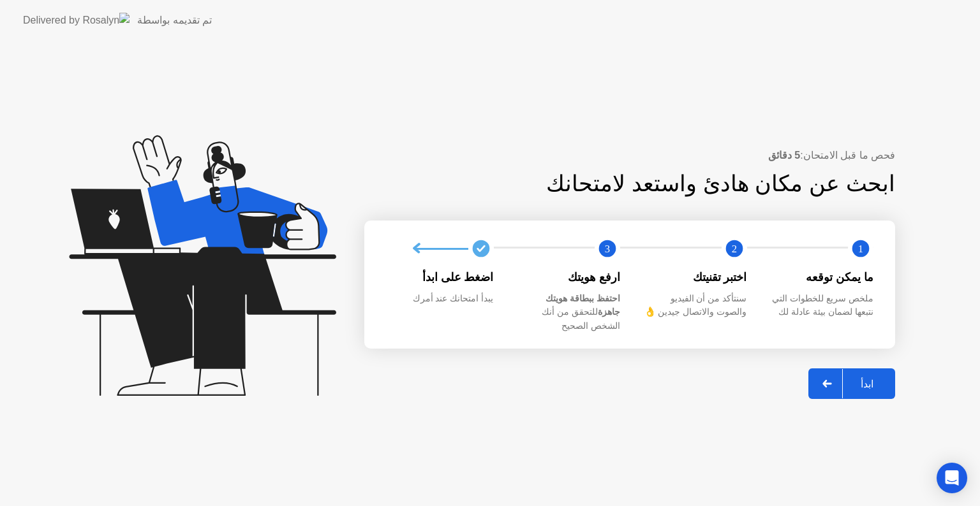  What do you see at coordinates (607, 248) in the screenshot?
I see `text: 3` at bounding box center [607, 248].